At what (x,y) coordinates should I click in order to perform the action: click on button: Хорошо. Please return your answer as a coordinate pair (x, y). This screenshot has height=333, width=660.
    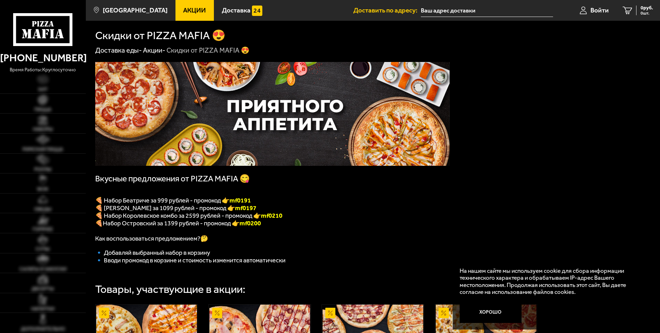
    Looking at the image, I should click on (491, 313).